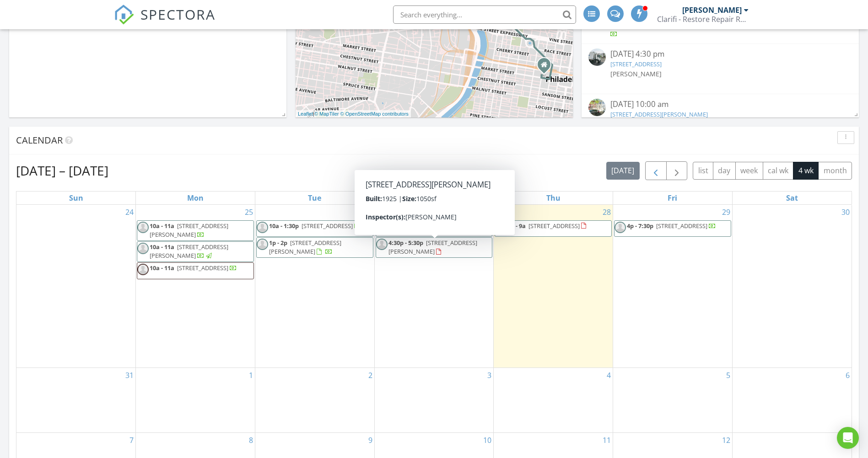 This screenshot has width=868, height=458. What do you see at coordinates (249, 212) in the screenshot?
I see `a: Go to August 25, 2025` at bounding box center [249, 212].